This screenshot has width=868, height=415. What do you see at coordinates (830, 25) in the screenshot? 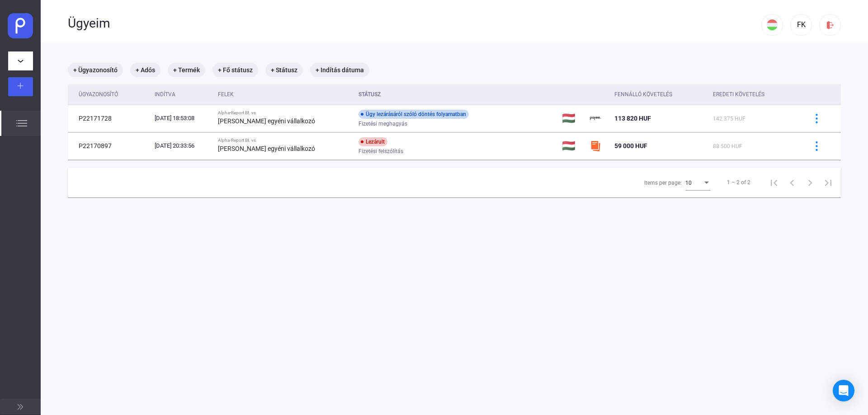
I see `button: logout-red` at bounding box center [830, 25].